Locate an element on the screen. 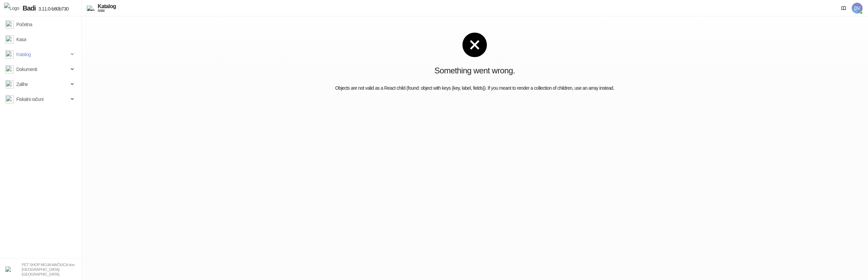 This screenshot has width=868, height=280. span: Dokumenti is located at coordinates (27, 69).